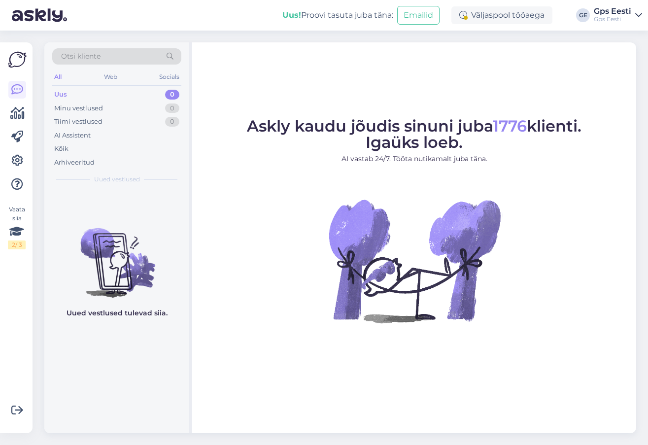 This screenshot has width=648, height=445. What do you see at coordinates (618, 15) in the screenshot?
I see `a: Gps EestiGps Eesti` at bounding box center [618, 15].